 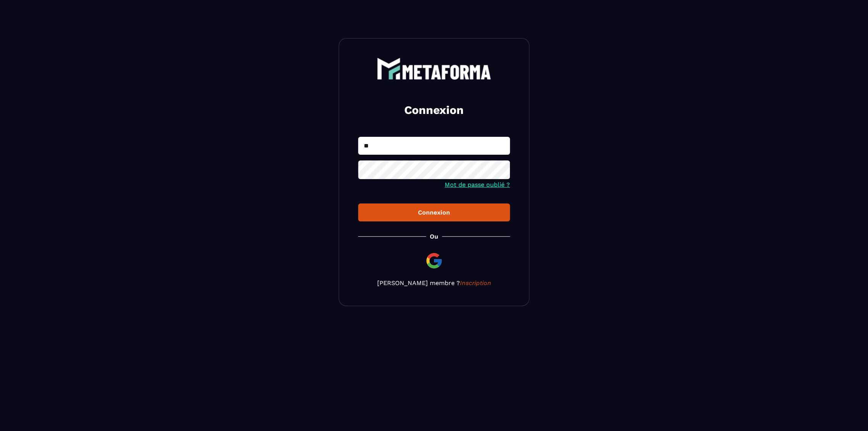 What do you see at coordinates (434, 69) in the screenshot?
I see `a: logo` at bounding box center [434, 69].